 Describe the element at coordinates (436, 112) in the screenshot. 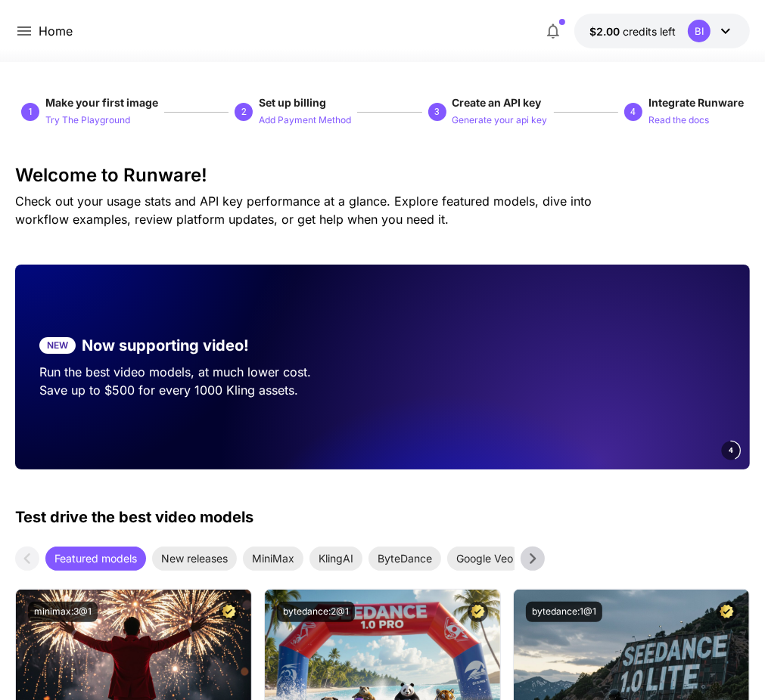

I see `p: 3` at that location.